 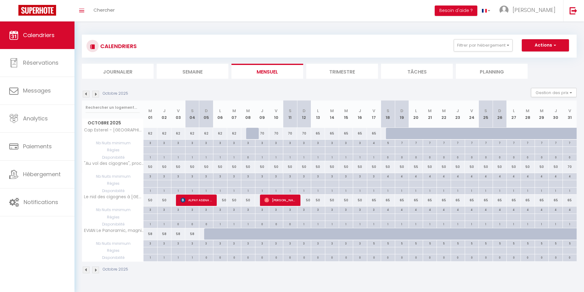 I want to click on input: Rechercher un logement..., so click(x=113, y=108).